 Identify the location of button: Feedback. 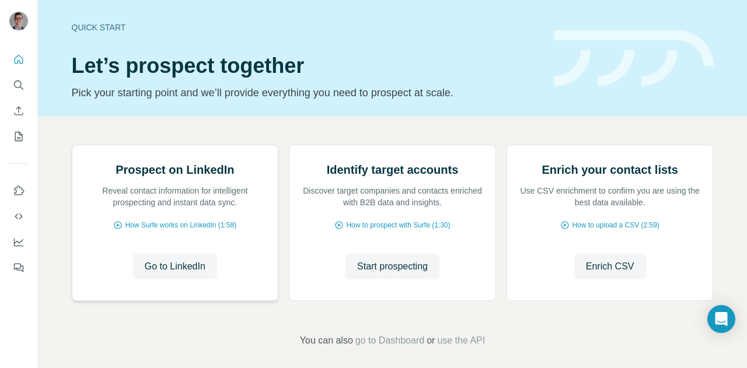
(19, 268).